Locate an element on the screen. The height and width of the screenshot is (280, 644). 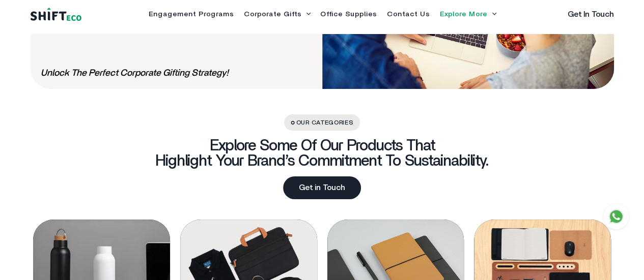
span: Our Categories is located at coordinates (322, 123).